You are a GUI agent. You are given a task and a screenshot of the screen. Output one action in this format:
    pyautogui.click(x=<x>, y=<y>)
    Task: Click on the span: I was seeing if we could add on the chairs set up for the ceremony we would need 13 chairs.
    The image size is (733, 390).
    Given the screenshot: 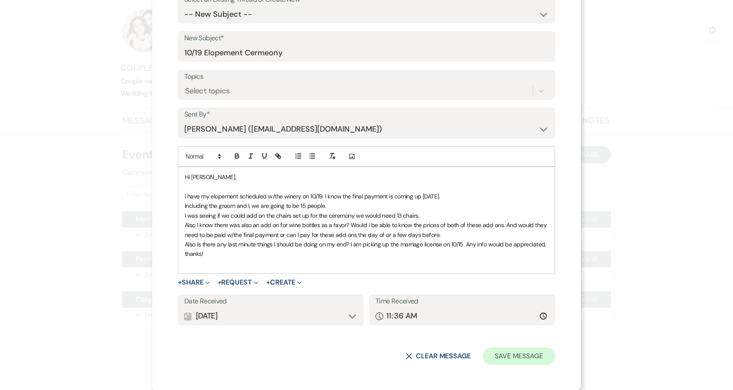 What is the action you would take?
    pyautogui.click(x=302, y=216)
    